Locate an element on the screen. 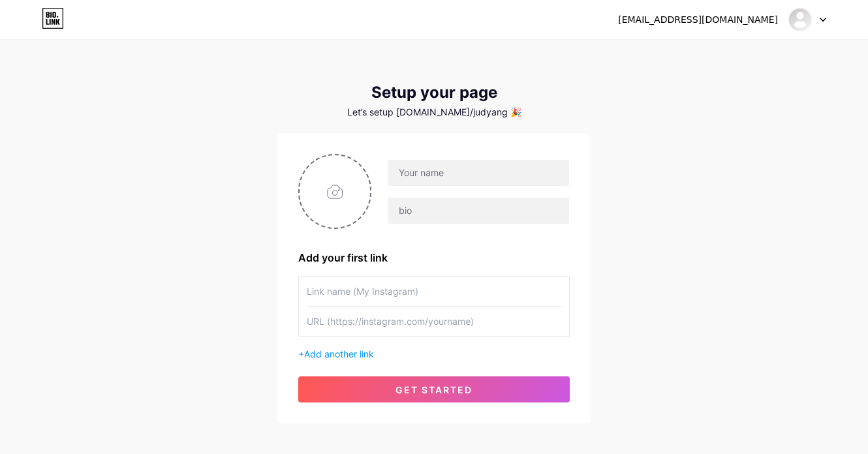 The height and width of the screenshot is (454, 868). div: Add your first link is located at coordinates (434, 257).